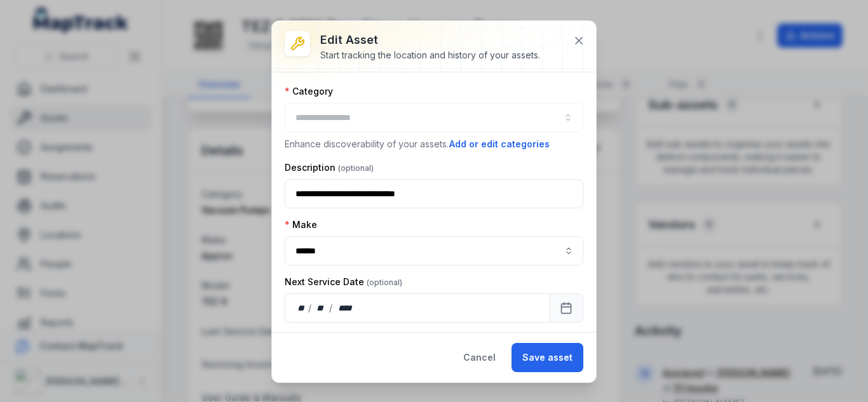 The height and width of the screenshot is (402, 868). Describe the element at coordinates (309, 91) in the screenshot. I see `label: Category` at that location.